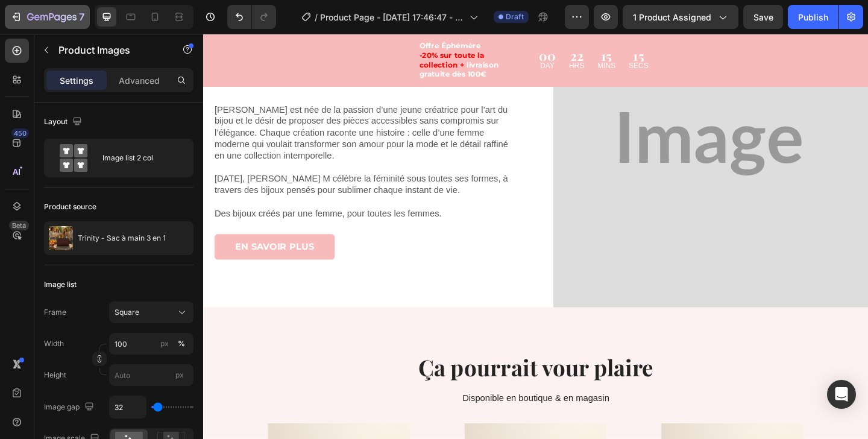 The width and height of the screenshot is (868, 439). I want to click on button: Save, so click(764, 17).